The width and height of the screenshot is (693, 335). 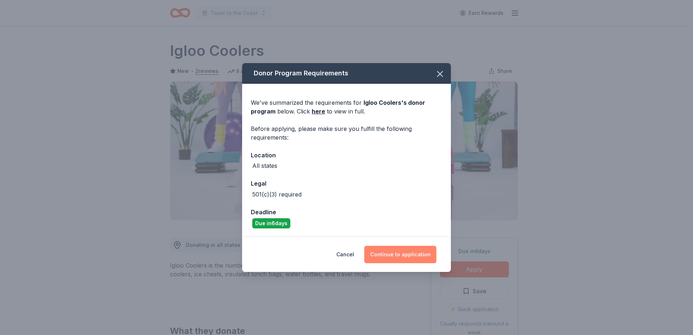 I want to click on a: here, so click(x=318, y=111).